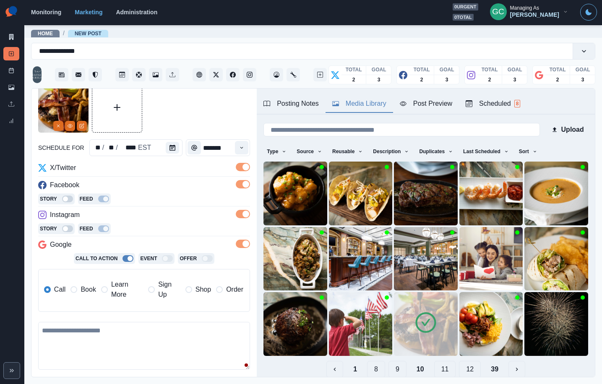 Image resolution: width=602 pixels, height=384 pixels. Describe the element at coordinates (139, 75) in the screenshot. I see `button: Content Pool` at that location.